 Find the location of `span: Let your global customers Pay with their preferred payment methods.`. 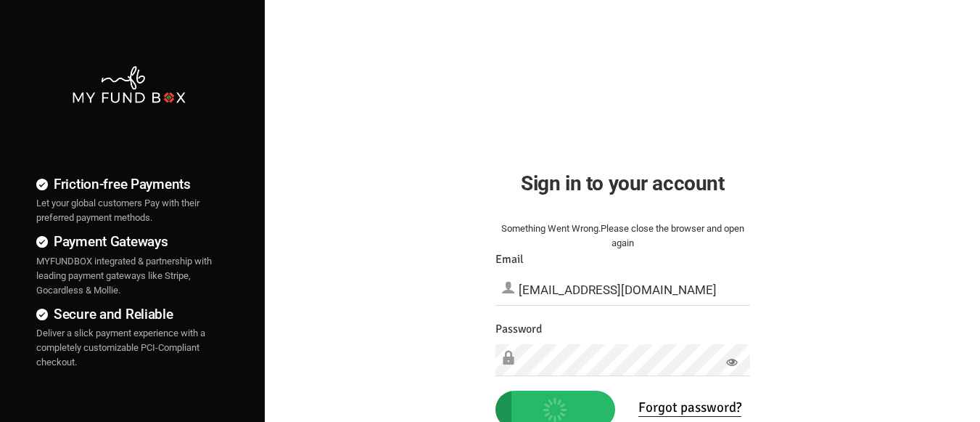

span: Let your global customers Pay with their preferred payment methods. is located at coordinates (117, 210).